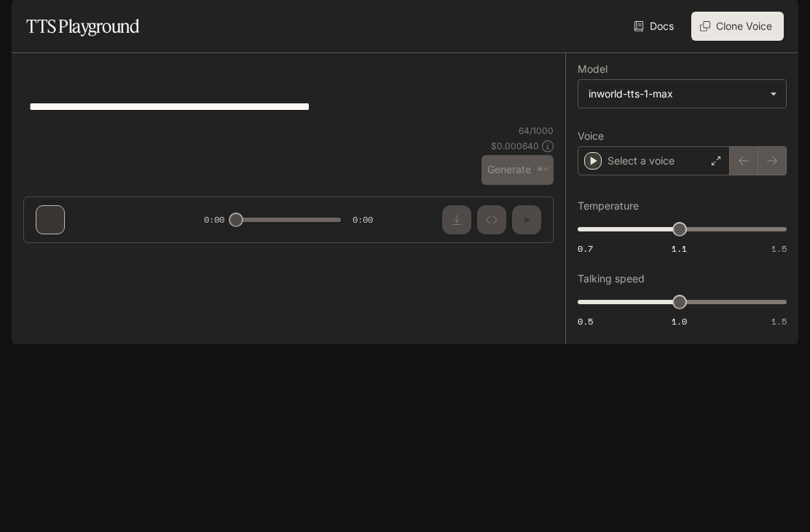 The height and width of the screenshot is (532, 810). What do you see at coordinates (585, 321) in the screenshot?
I see `span: 0.5` at bounding box center [585, 321].